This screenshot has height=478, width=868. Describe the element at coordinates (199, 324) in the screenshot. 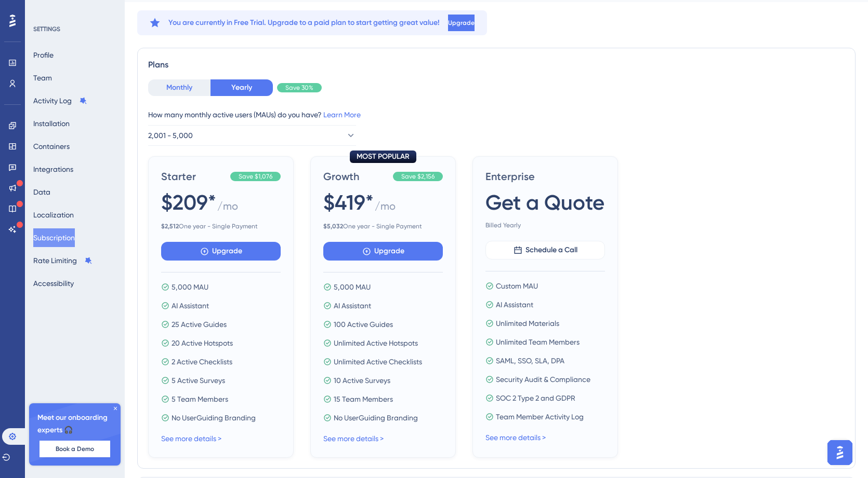

I see `span: 25 Active Guides` at that location.